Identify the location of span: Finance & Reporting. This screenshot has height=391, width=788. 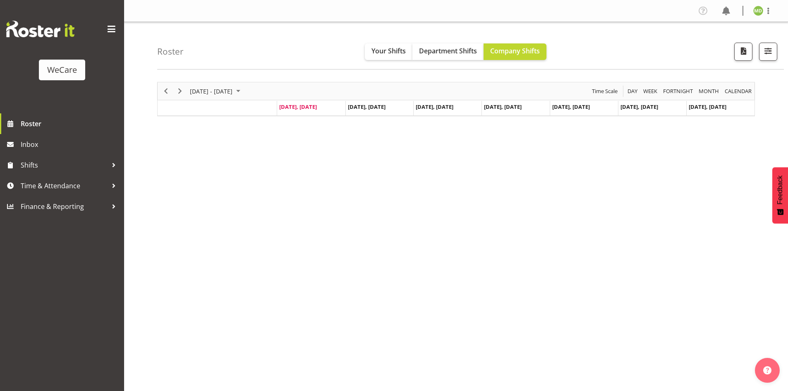
(64, 206).